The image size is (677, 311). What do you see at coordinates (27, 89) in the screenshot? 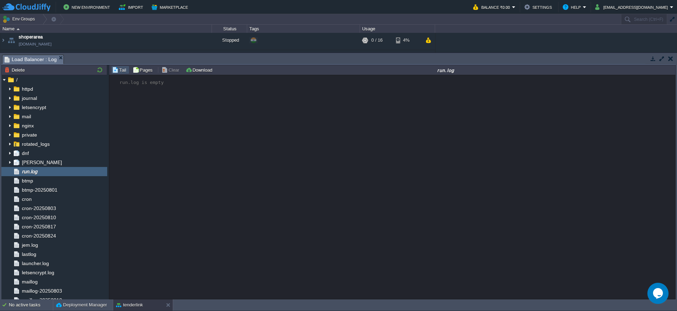
I see `span: httpd` at bounding box center [27, 89].